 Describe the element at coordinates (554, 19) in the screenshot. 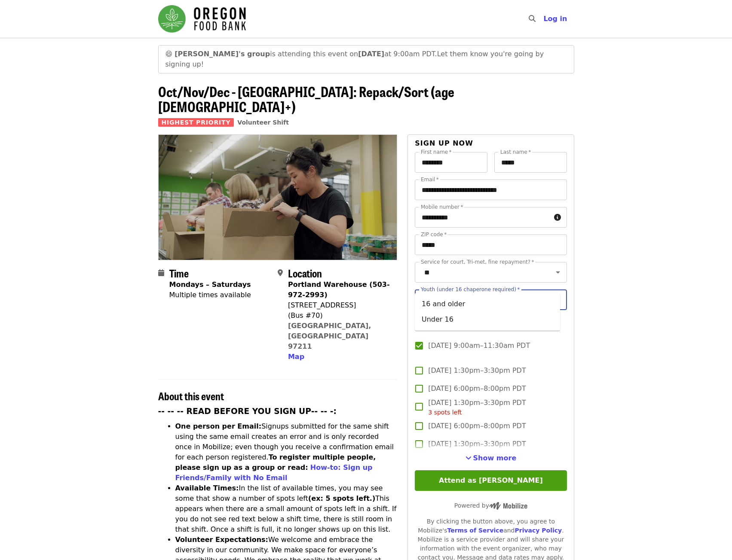

I see `button: Log in` at that location.